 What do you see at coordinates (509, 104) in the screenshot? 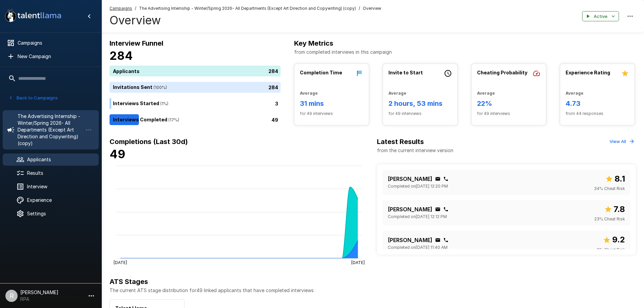
I see `h6: 22%` at bounding box center [509, 104].